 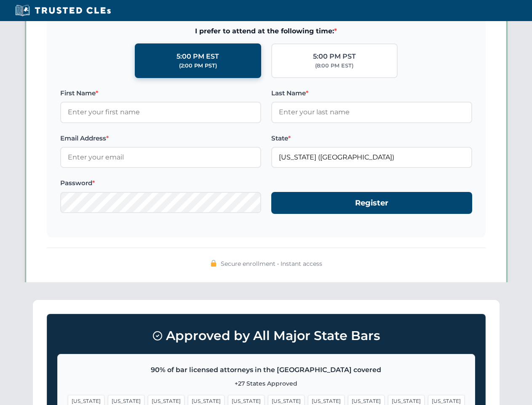 I want to click on div: 5:00 PM EST, so click(x=198, y=56).